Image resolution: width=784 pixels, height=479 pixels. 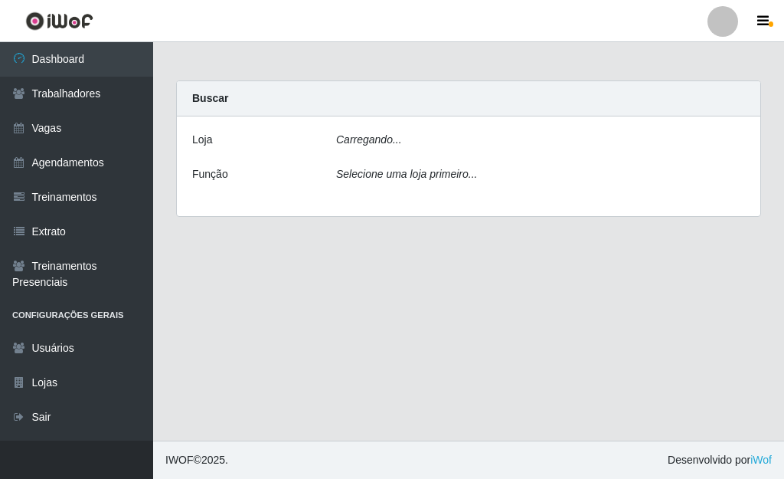 What do you see at coordinates (197, 459) in the screenshot?
I see `span: © 2025 .` at bounding box center [197, 459].